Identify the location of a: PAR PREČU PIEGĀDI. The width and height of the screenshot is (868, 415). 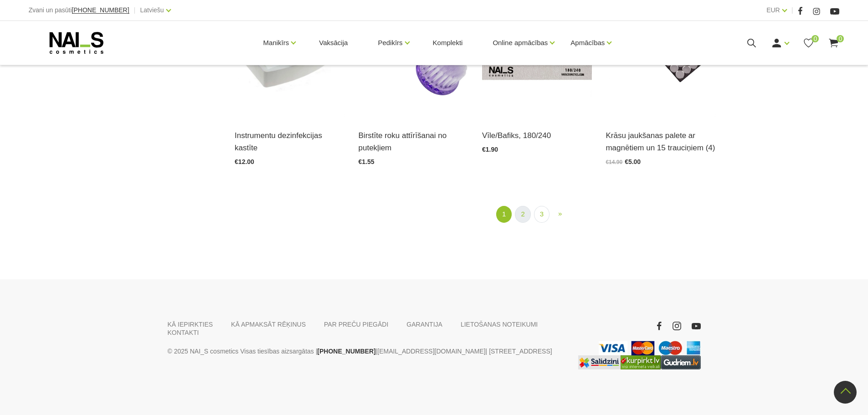
(356, 325).